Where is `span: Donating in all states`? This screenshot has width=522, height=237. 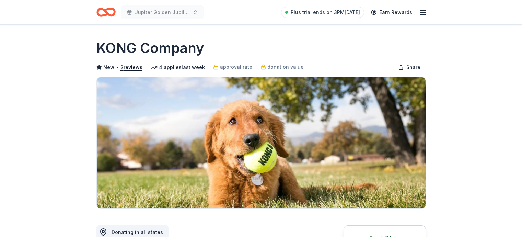 span: Donating in all states is located at coordinates (137, 232).